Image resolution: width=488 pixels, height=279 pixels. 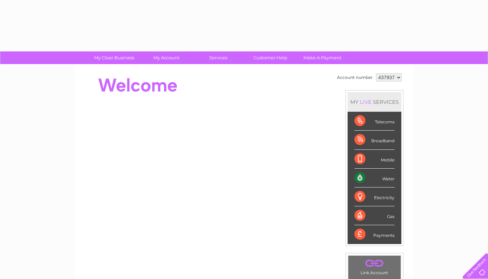 What do you see at coordinates (355, 77) in the screenshot?
I see `td: Account number` at bounding box center [355, 77].